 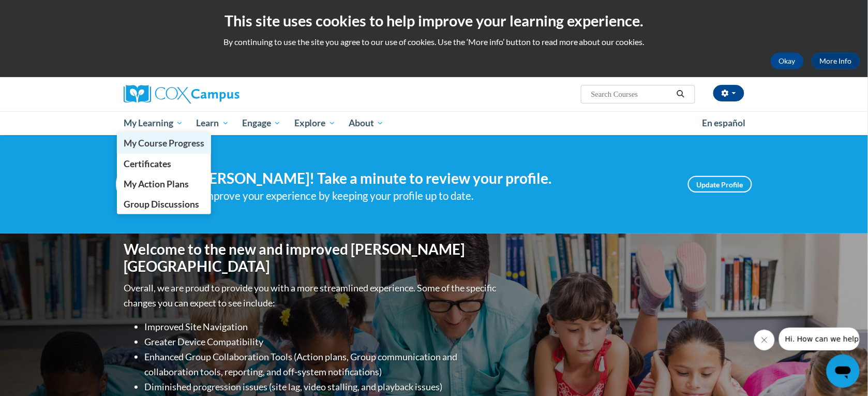 What do you see at coordinates (222, 94) in the screenshot?
I see `a: Cox Campus` at bounding box center [222, 94].